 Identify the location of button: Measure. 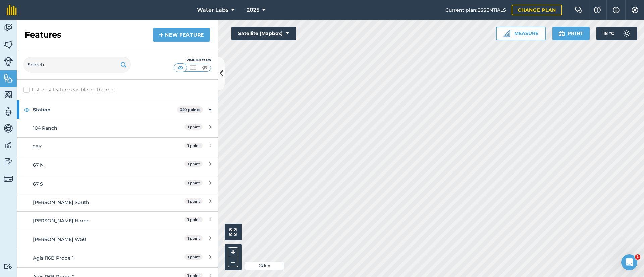
(521, 34).